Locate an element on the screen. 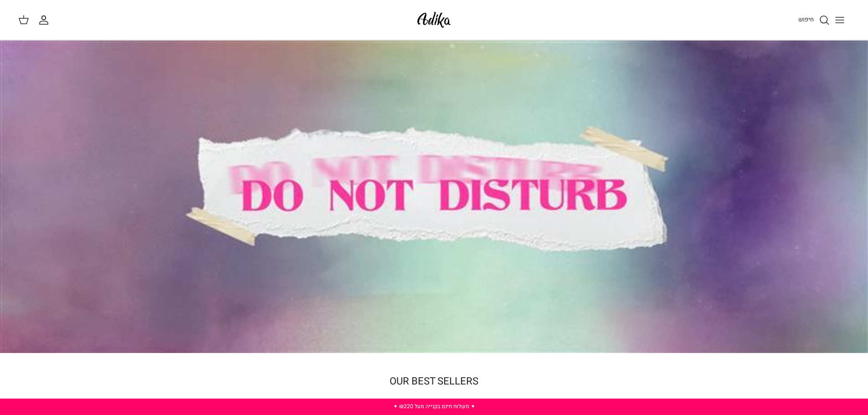  button: Toggle menu is located at coordinates (840, 20).